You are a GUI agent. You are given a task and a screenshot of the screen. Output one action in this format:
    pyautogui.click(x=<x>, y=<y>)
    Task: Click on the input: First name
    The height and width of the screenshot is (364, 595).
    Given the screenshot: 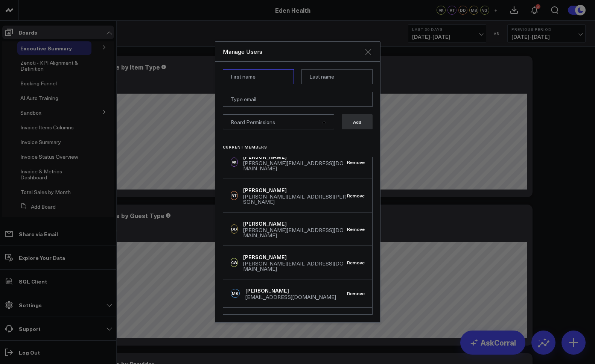 What is the action you would take?
    pyautogui.click(x=258, y=77)
    